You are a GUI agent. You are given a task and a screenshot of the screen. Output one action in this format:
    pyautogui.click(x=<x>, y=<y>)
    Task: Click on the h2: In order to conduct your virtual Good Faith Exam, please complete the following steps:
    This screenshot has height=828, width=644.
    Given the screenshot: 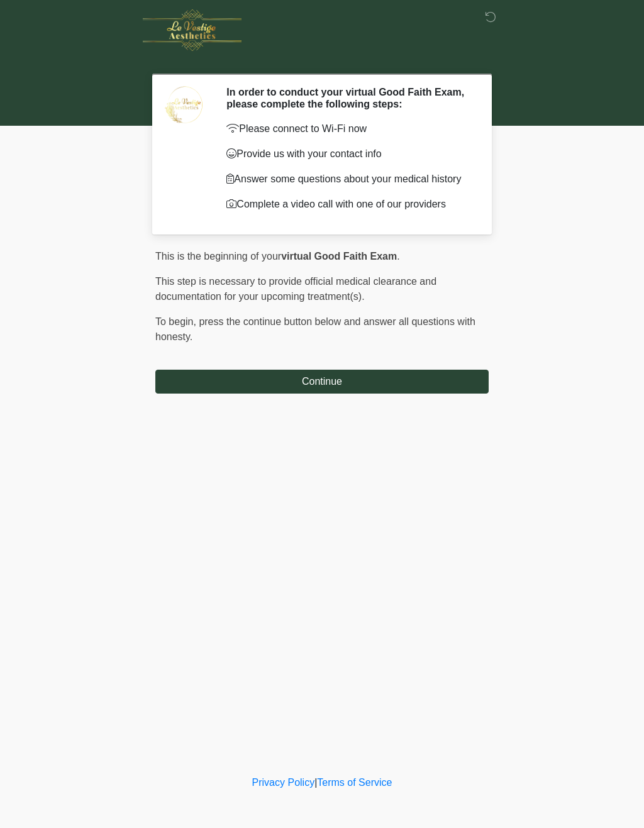 What is the action you would take?
    pyautogui.click(x=348, y=98)
    